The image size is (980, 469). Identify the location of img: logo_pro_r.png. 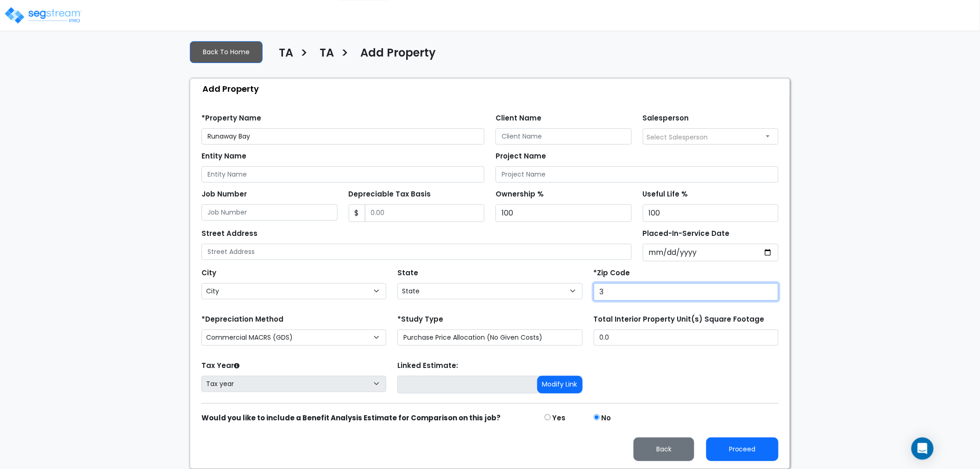
(43, 16).